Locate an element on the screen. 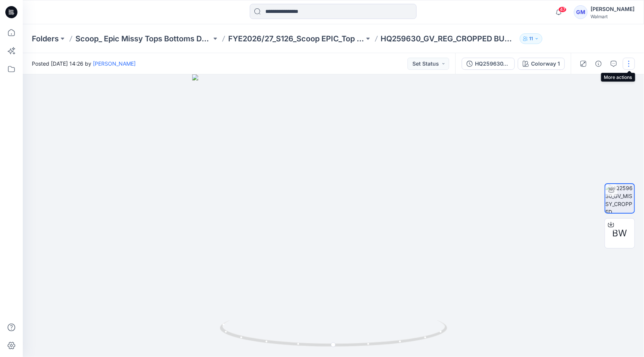  div: Colorway 1 is located at coordinates (545, 63).